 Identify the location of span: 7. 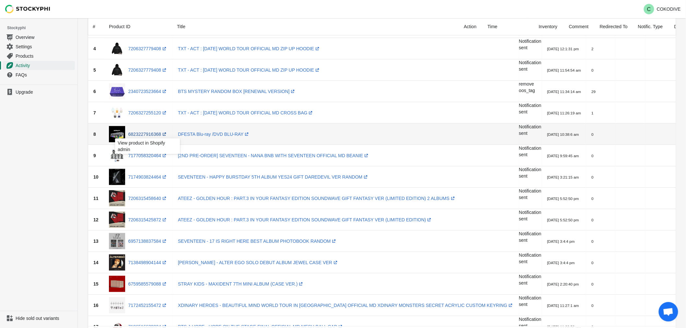
(95, 113).